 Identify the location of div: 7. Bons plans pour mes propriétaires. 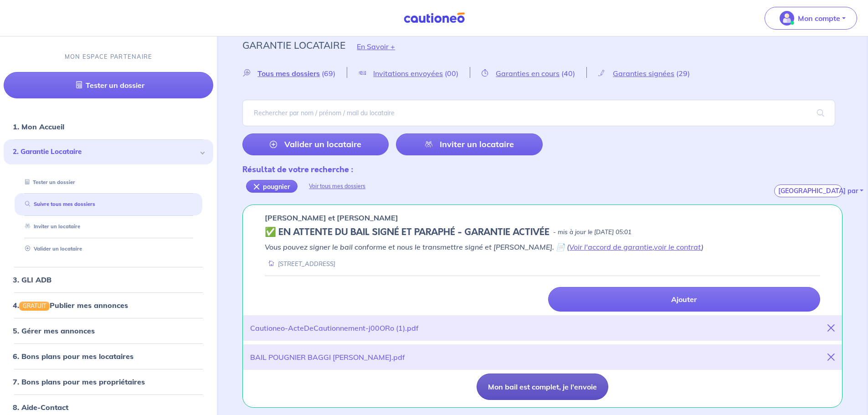
(108, 382).